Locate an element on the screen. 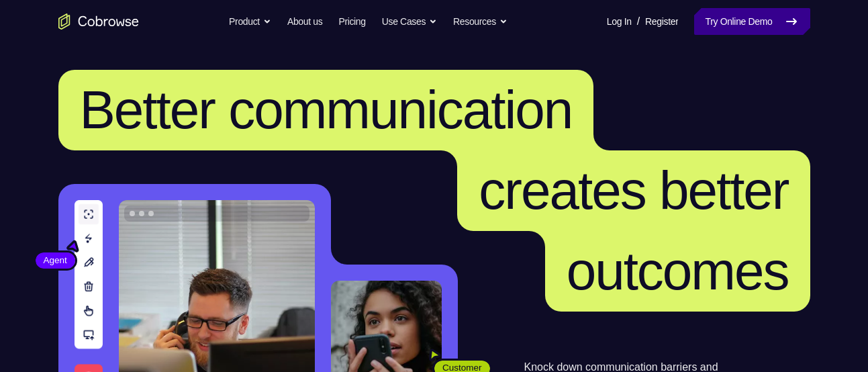 The height and width of the screenshot is (372, 868). span: Better communication is located at coordinates (326, 109).